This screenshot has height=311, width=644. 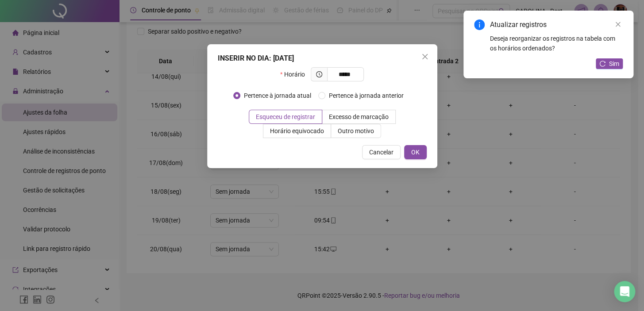 What do you see at coordinates (297, 131) in the screenshot?
I see `span: Horário equivocado` at bounding box center [297, 131].